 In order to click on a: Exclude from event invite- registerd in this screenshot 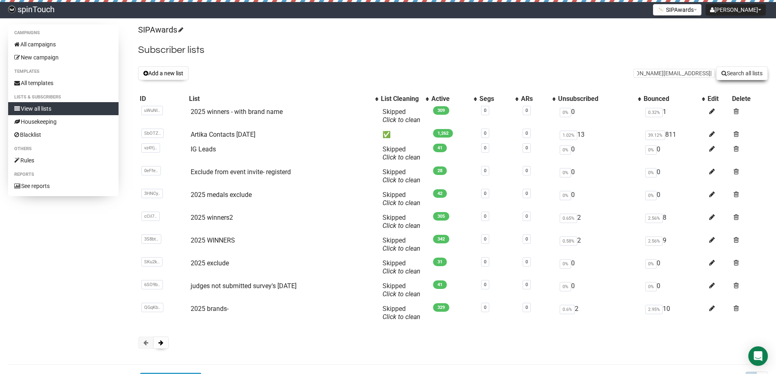, I will do `click(241, 172)`.